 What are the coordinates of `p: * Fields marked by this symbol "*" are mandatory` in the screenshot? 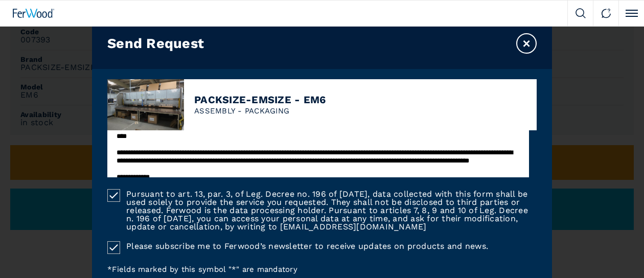 It's located at (203, 269).